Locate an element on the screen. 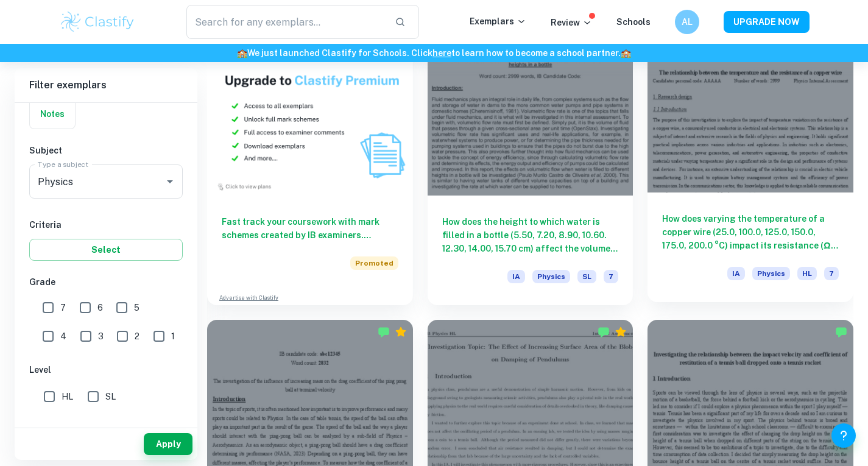 The image size is (868, 466). h6: We just launched Clastify for Schools. Click to learn how to become a school partner. is located at coordinates (434, 53).